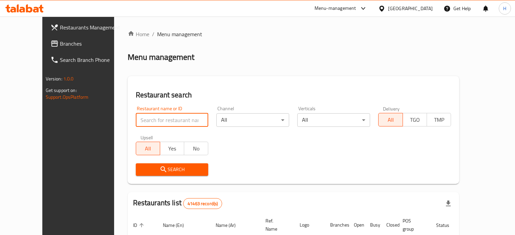 This screenshot has width=515, height=235. What do you see at coordinates (147, 138) in the screenshot?
I see `label: Upsell` at bounding box center [147, 138].